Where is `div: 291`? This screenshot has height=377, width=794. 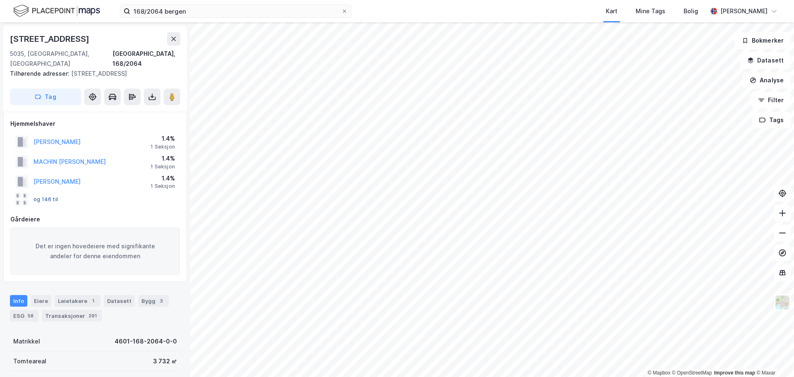 div: 291 is located at coordinates (93, 316).